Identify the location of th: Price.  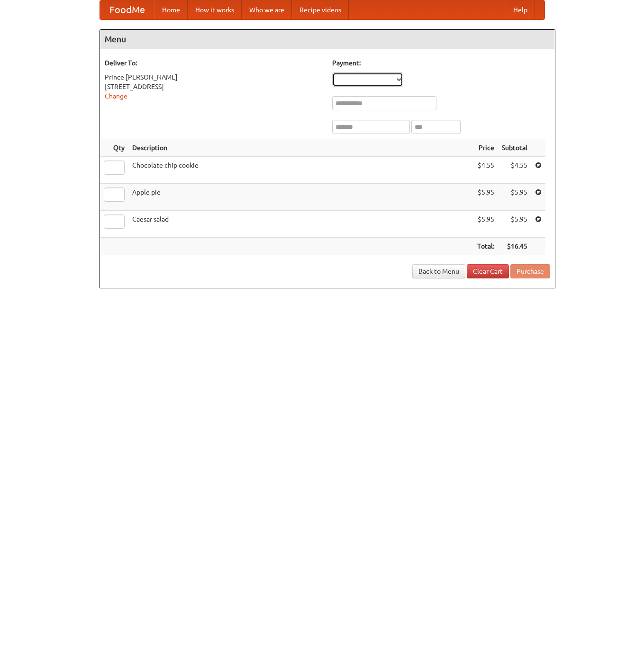
(485, 148).